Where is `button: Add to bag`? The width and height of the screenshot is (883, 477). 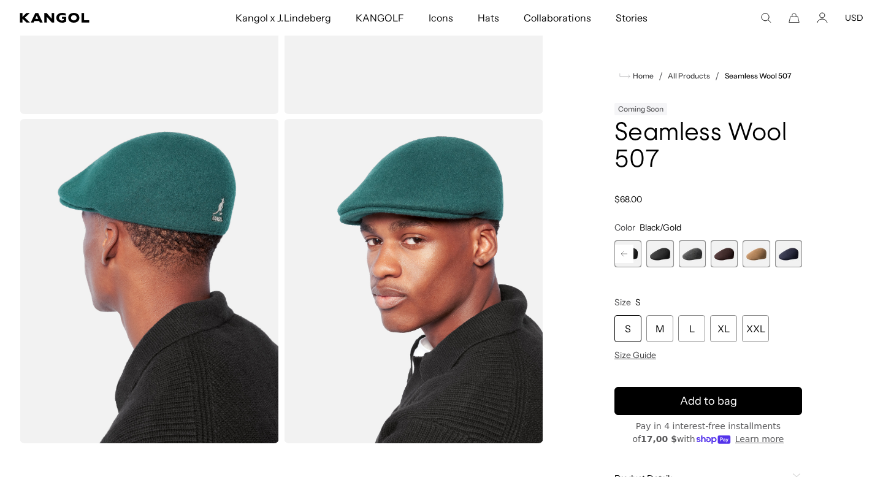
button: Add to bag is located at coordinates (708, 401).